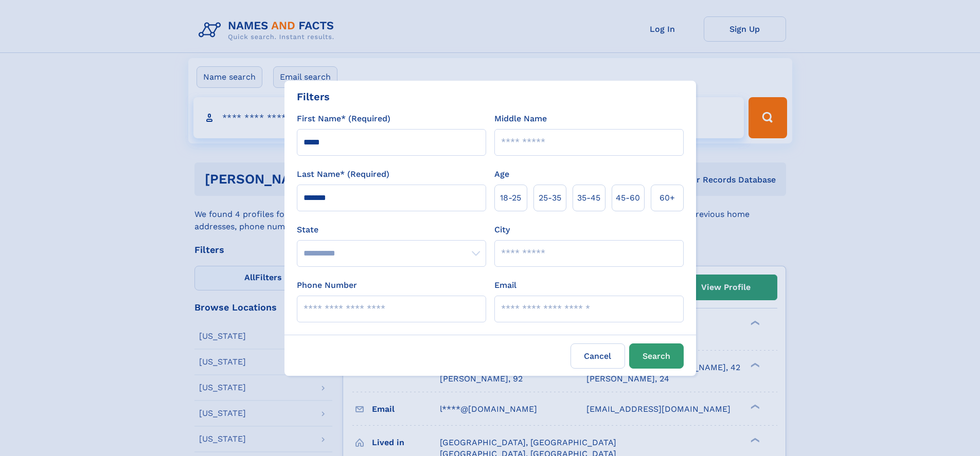 The height and width of the screenshot is (456, 980). Describe the element at coordinates (391, 230) in the screenshot. I see `label: State` at that location.